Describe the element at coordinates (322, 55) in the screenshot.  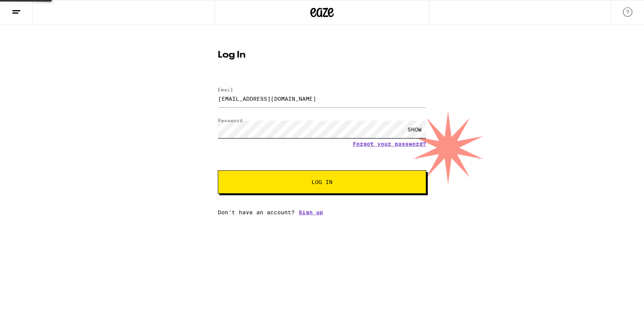
I see `h1: Log In` at that location.